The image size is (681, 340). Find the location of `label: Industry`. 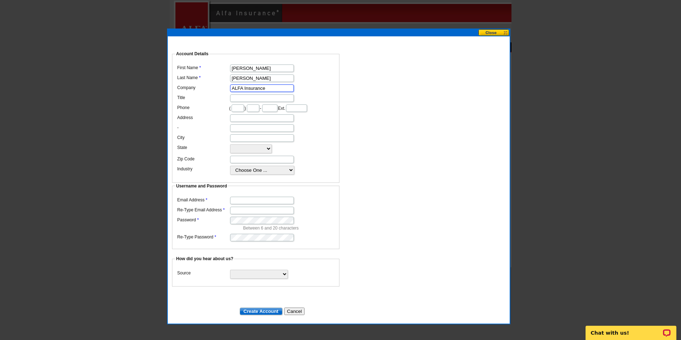

label: Industry is located at coordinates (203, 169).